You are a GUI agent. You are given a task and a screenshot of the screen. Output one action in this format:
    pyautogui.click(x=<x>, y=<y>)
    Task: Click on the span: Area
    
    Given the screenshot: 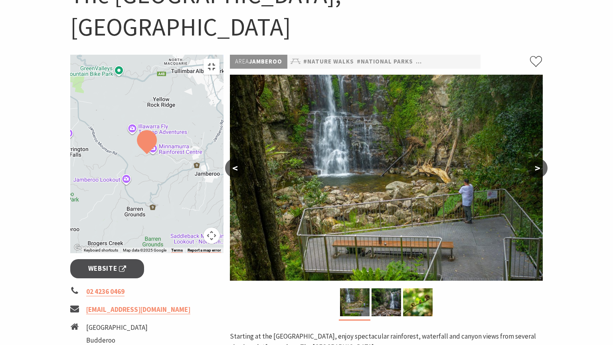 What is the action you would take?
    pyautogui.click(x=242, y=61)
    